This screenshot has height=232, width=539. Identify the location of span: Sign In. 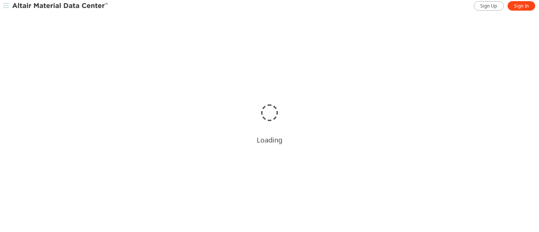
(521, 6).